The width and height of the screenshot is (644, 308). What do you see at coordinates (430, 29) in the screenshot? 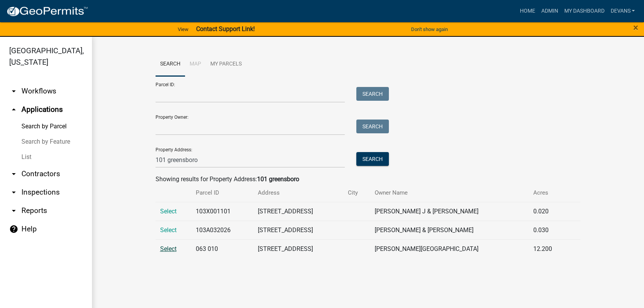
I see `button: Don't show again` at bounding box center [430, 29].